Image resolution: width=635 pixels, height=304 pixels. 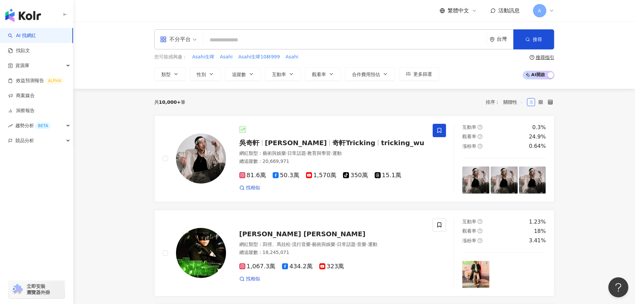 What do you see at coordinates (370, 74) in the screenshot?
I see `button: 合作費用預估` at bounding box center [370, 74].